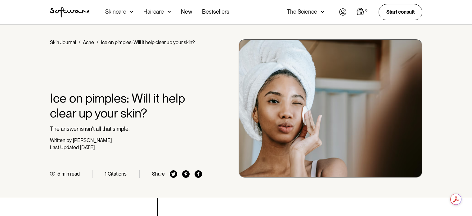  What do you see at coordinates (173, 174) in the screenshot?
I see `img: twitter icon` at bounding box center [173, 174].